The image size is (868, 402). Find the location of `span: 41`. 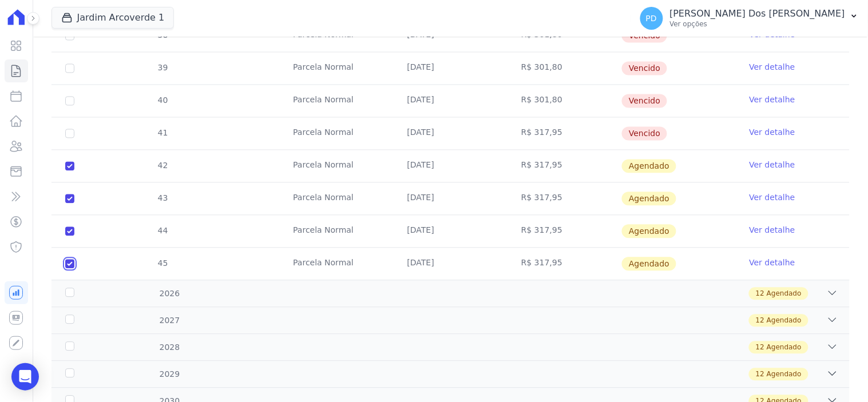

span: 41 is located at coordinates (163, 133).